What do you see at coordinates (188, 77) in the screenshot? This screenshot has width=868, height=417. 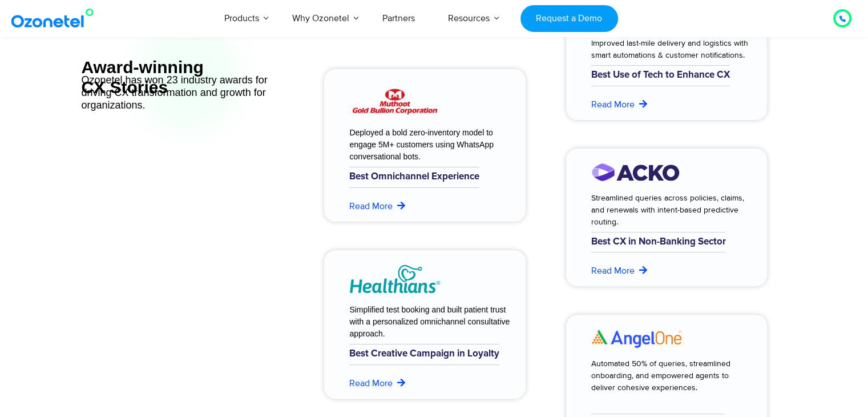 I see `div: Award-winning CX Stories` at bounding box center [188, 77].